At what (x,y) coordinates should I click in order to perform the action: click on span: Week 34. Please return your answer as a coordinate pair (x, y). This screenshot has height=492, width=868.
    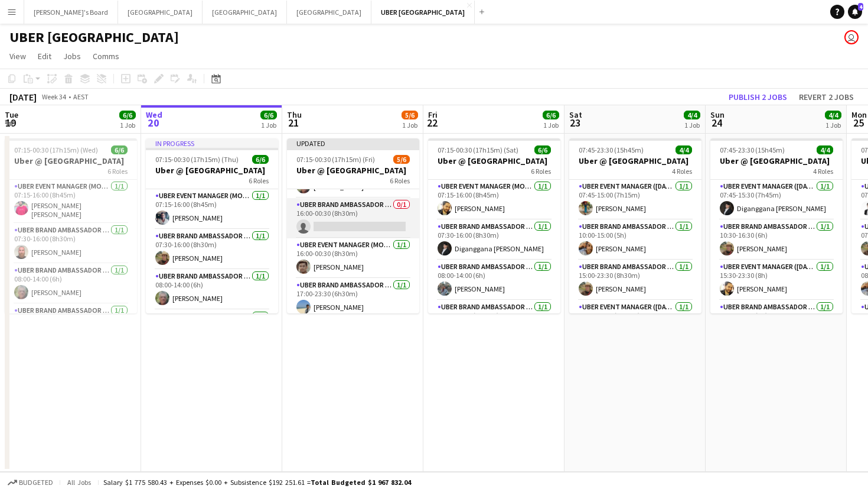
    Looking at the image, I should click on (54, 96).